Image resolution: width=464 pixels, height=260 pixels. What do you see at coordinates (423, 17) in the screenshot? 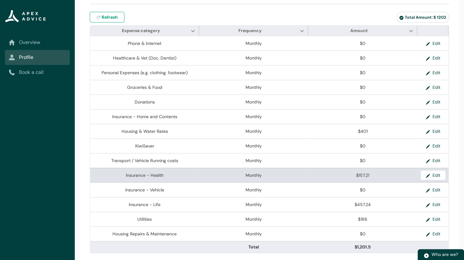
I see `lightning-badge: Total Amount` at bounding box center [423, 17].